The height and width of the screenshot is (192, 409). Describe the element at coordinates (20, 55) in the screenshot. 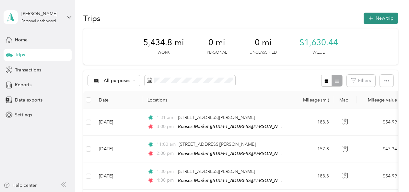

I see `span: Trips` at that location.